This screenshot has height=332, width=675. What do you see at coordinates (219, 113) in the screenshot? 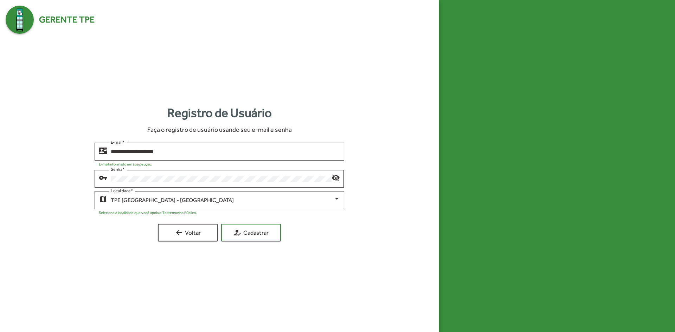
I see `strong: Registro de Usuário` at bounding box center [219, 113].